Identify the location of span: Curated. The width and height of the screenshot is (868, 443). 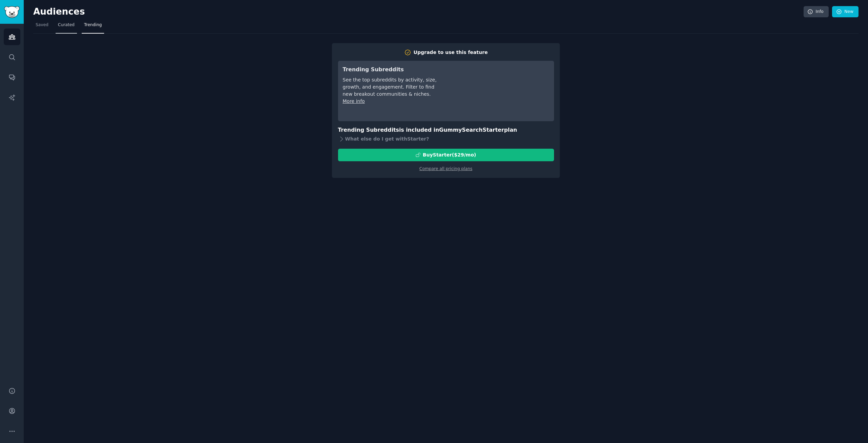
(66, 25).